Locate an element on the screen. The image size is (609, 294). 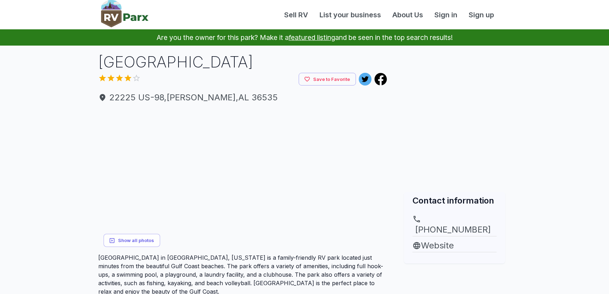
a: Sell RV is located at coordinates (296, 15).